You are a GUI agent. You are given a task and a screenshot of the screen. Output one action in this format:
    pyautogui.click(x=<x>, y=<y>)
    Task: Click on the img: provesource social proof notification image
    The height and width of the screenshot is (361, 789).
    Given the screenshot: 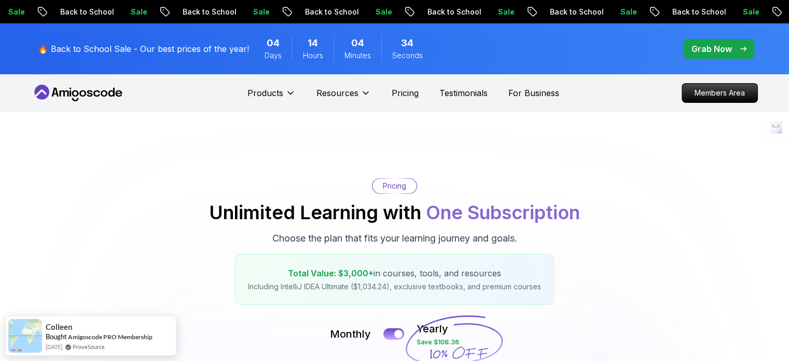 What is the action you would take?
    pyautogui.click(x=25, y=335)
    